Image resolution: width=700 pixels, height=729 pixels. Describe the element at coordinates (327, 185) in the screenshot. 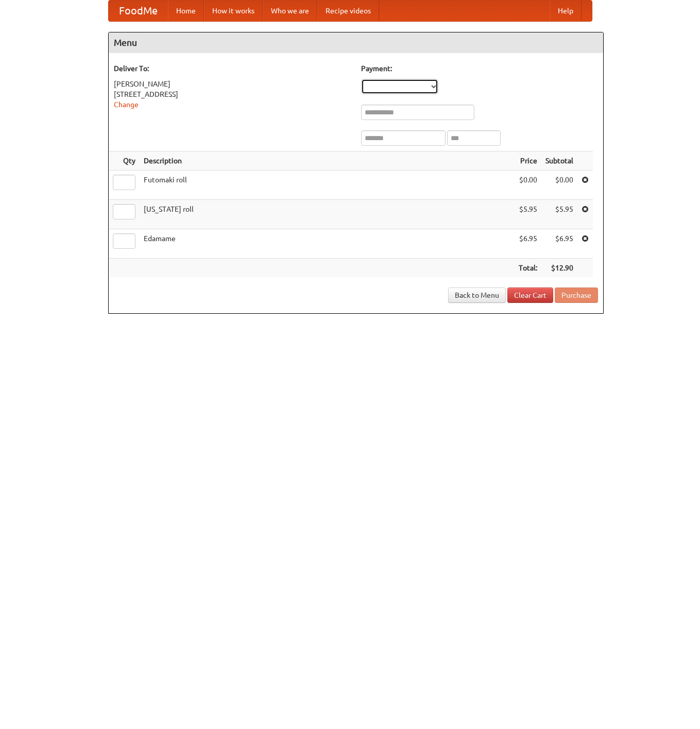

I see `td: Futomaki roll` at that location.